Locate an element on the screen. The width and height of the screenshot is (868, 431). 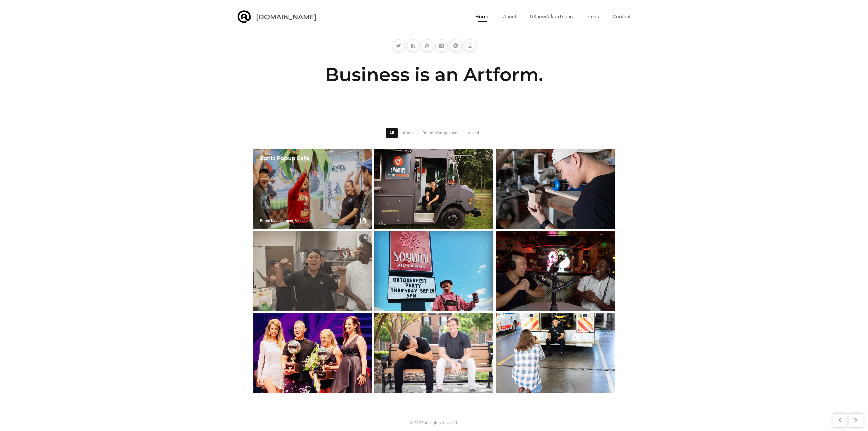
a: UKnowAdamTsang is located at coordinates (552, 16).